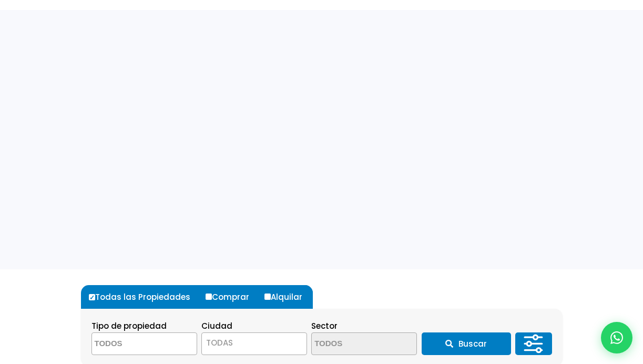  Describe the element at coordinates (92, 297) in the screenshot. I see `input: Todas las Propiedades` at that location.